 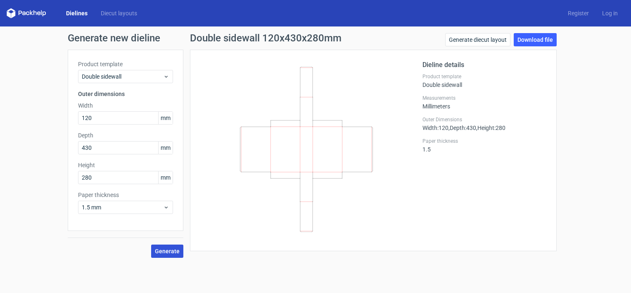 I want to click on label: Depth, so click(x=126, y=135).